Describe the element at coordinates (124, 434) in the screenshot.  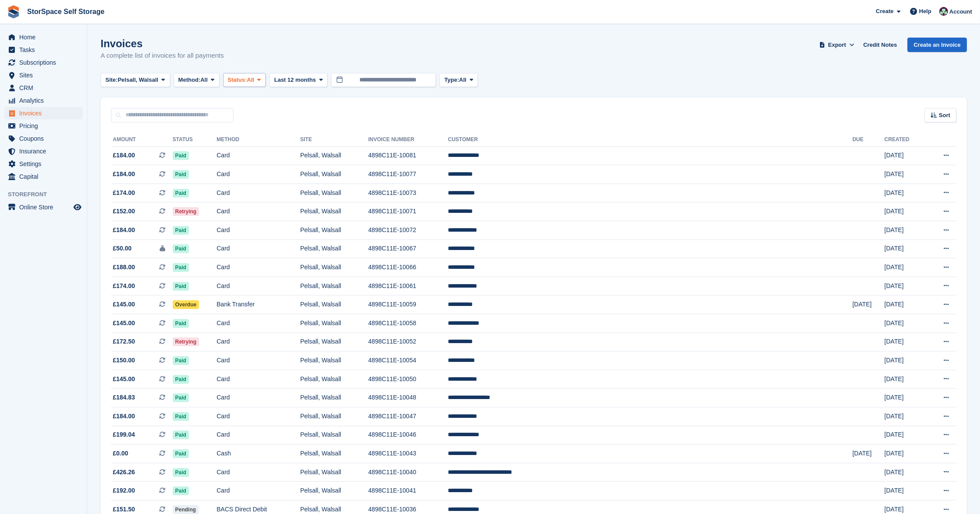
I see `span: £199.04` at that location.